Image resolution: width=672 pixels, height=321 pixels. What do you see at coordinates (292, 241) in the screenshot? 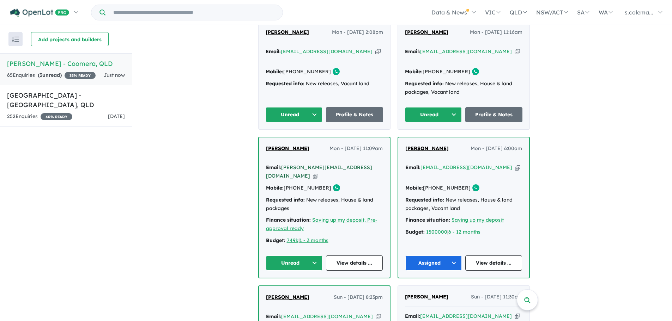
I see `a: 749k` at bounding box center [292, 241].